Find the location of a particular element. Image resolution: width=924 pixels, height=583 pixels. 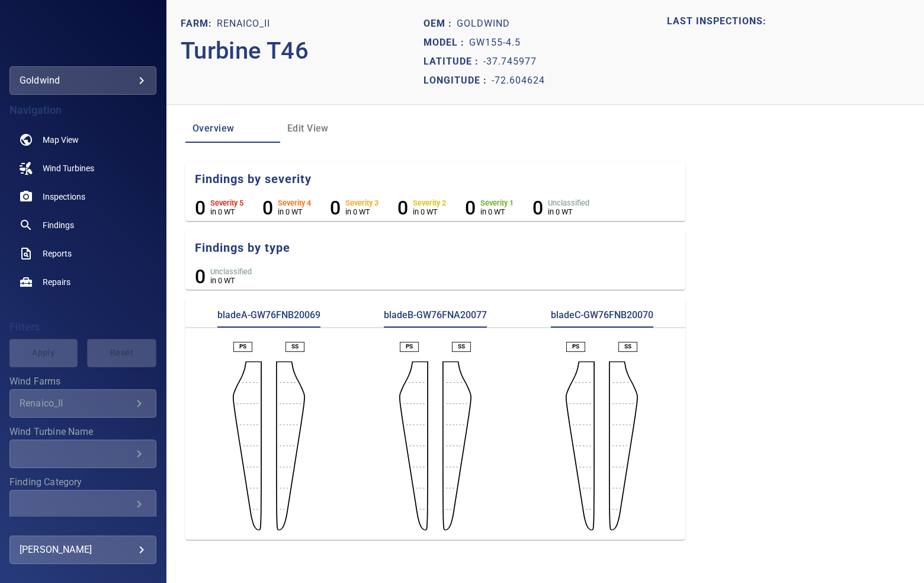

span: Findings is located at coordinates (58, 225).